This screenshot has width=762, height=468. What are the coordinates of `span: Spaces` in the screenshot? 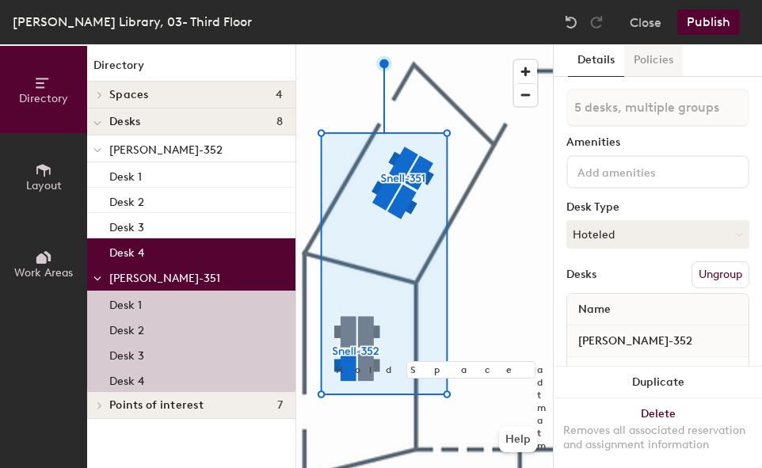 It's located at (129, 95).